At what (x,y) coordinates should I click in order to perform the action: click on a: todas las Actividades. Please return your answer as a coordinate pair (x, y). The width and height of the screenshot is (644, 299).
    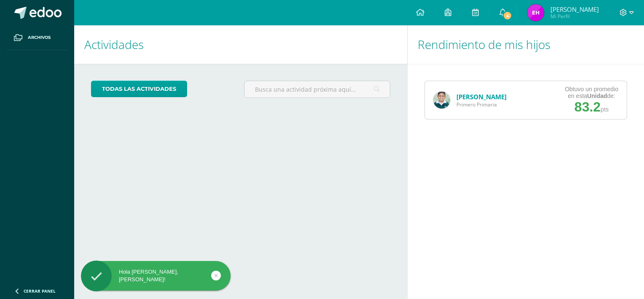
    Looking at the image, I should click on (139, 89).